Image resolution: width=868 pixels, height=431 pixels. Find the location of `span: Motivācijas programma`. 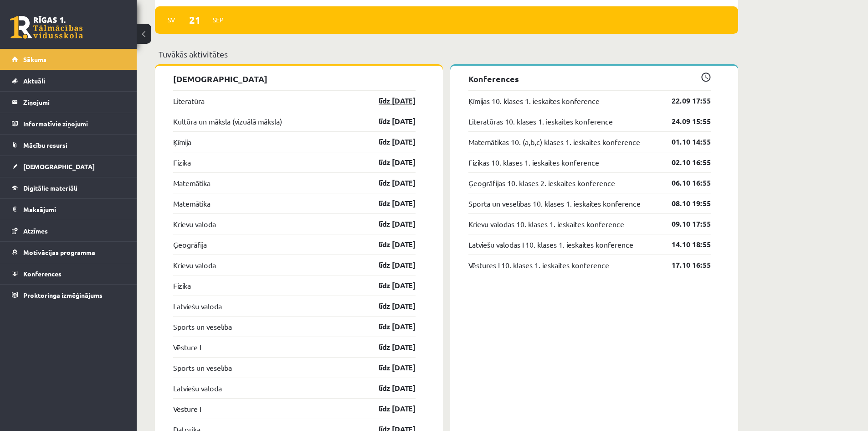

span: Motivācijas programma is located at coordinates (59, 252).